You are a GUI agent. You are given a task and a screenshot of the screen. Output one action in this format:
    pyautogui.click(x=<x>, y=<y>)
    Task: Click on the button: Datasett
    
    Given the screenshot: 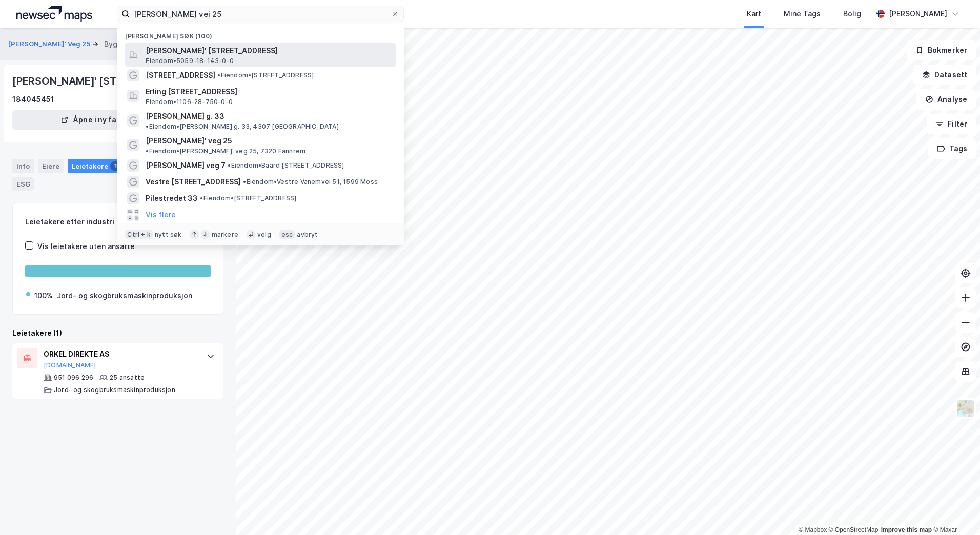 What is the action you would take?
    pyautogui.click(x=944, y=74)
    